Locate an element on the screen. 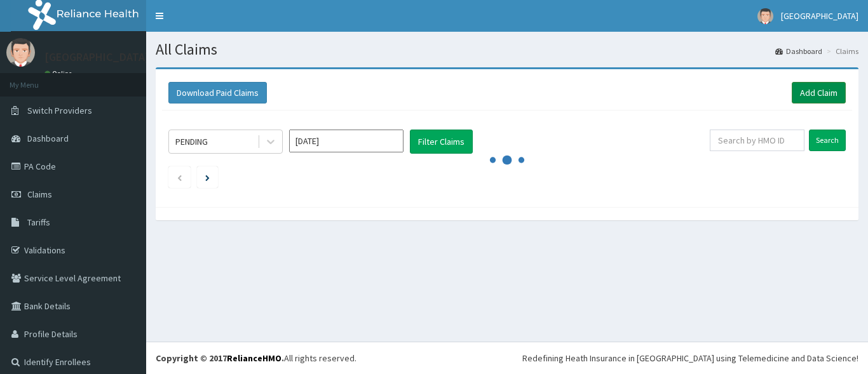 This screenshot has height=374, width=868. a: RelianceHMO is located at coordinates (254, 359).